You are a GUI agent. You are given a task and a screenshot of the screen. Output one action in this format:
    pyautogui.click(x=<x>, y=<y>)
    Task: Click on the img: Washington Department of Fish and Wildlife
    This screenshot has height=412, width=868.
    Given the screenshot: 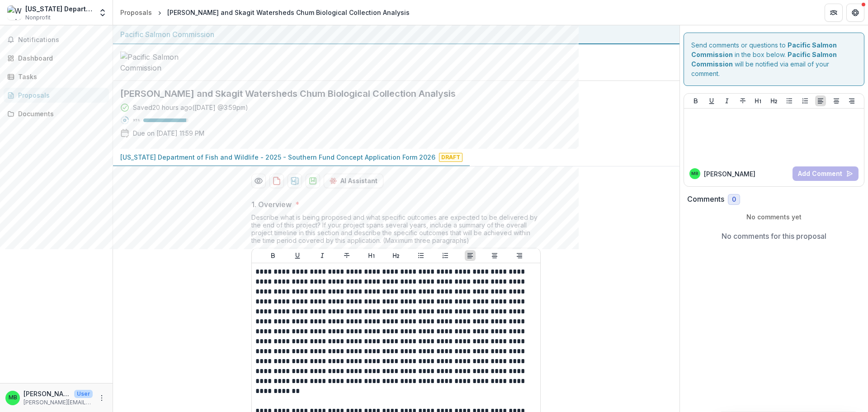 What is the action you would take?
    pyautogui.click(x=14, y=12)
    